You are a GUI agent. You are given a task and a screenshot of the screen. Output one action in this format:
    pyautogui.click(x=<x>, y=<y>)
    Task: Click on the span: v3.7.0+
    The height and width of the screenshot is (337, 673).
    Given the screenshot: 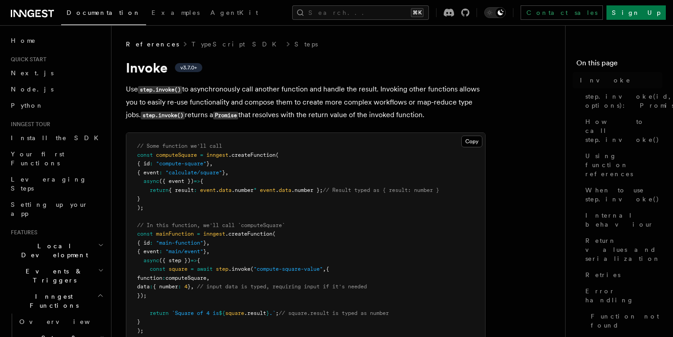 What is the action you would take?
    pyautogui.click(x=188, y=67)
    